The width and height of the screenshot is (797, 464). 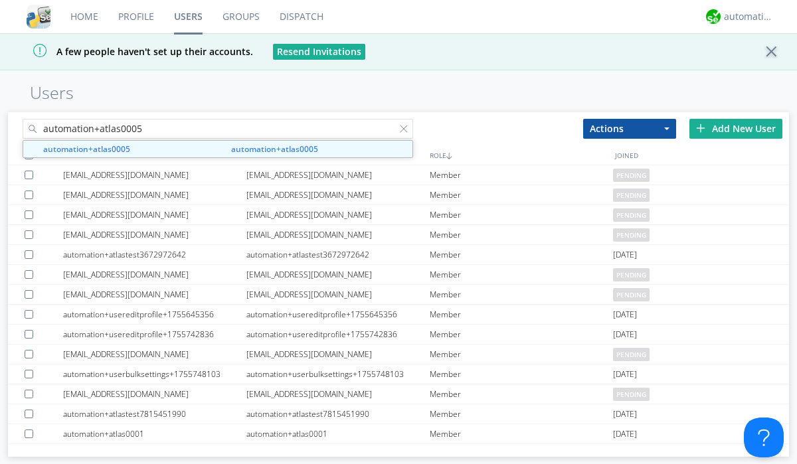 What do you see at coordinates (713, 17) in the screenshot?
I see `img: d2d01cd9b4174d08988066c6d424eccd` at bounding box center [713, 17].